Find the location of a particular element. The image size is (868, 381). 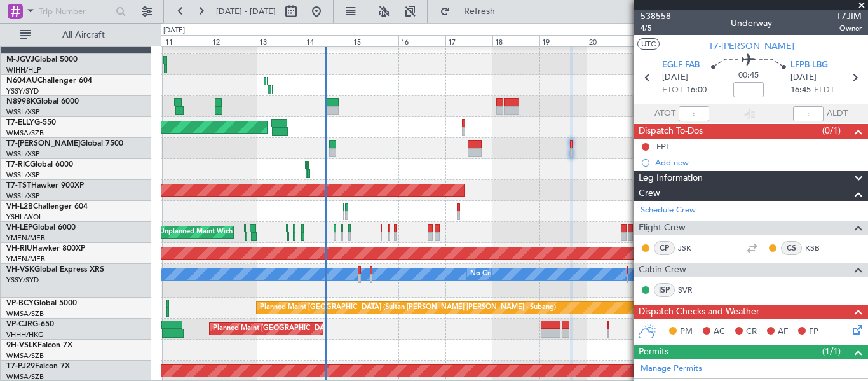

div: CP is located at coordinates (664, 248).